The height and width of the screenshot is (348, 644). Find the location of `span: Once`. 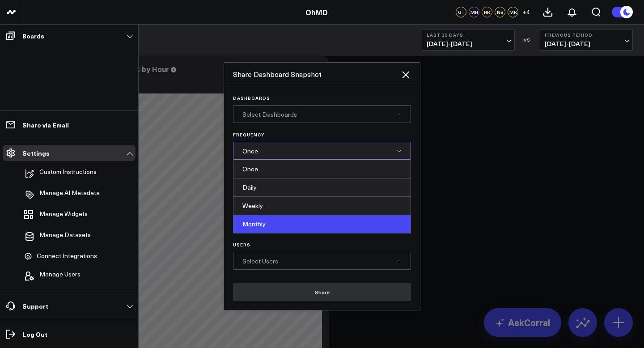

span: Once is located at coordinates (250, 151).